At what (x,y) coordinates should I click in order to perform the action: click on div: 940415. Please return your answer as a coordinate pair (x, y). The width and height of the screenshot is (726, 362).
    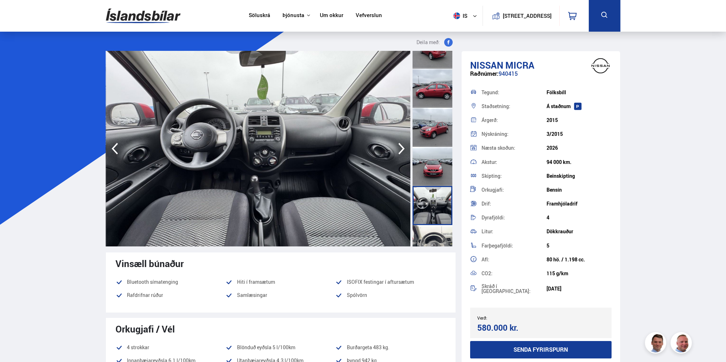
    Looking at the image, I should click on (541, 77).